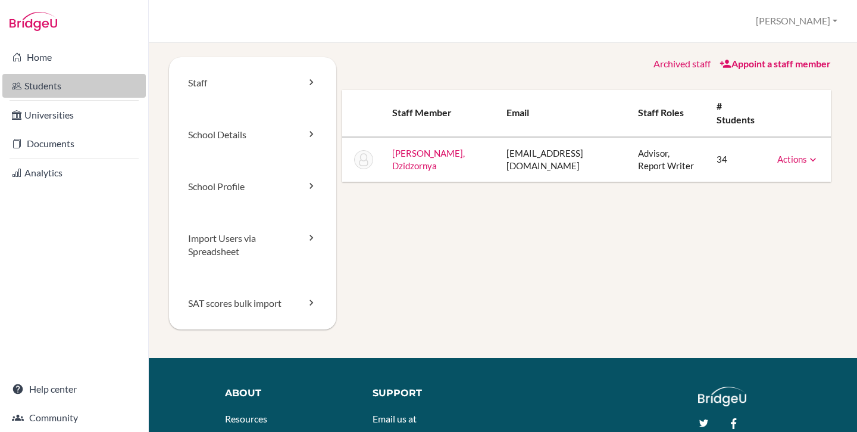 This screenshot has height=432, width=857. What do you see at coordinates (433, 393) in the screenshot?
I see `div: Support` at bounding box center [433, 393].